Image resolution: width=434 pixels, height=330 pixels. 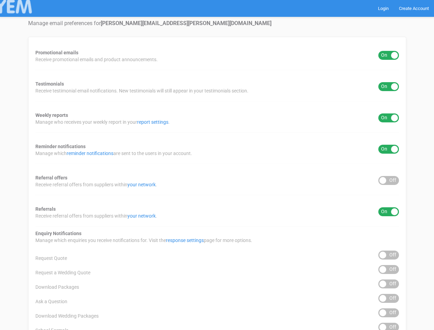 I want to click on span: Manage which are sent to the users in your account., so click(x=114, y=153).